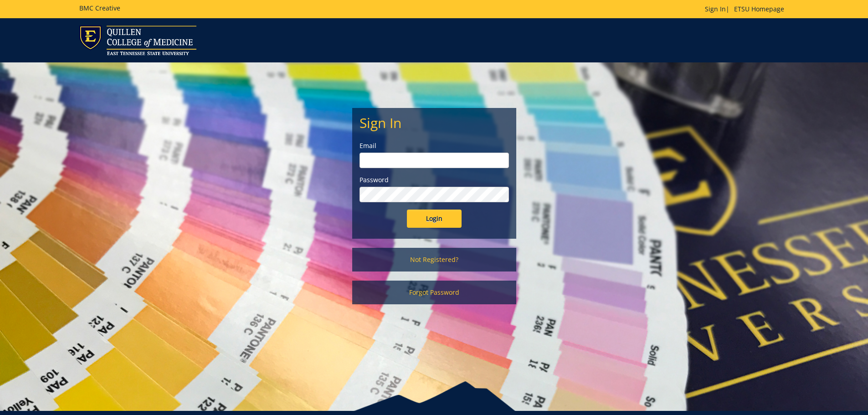 This screenshot has height=415, width=868. Describe the element at coordinates (434, 292) in the screenshot. I see `a: Forgot Password` at that location.